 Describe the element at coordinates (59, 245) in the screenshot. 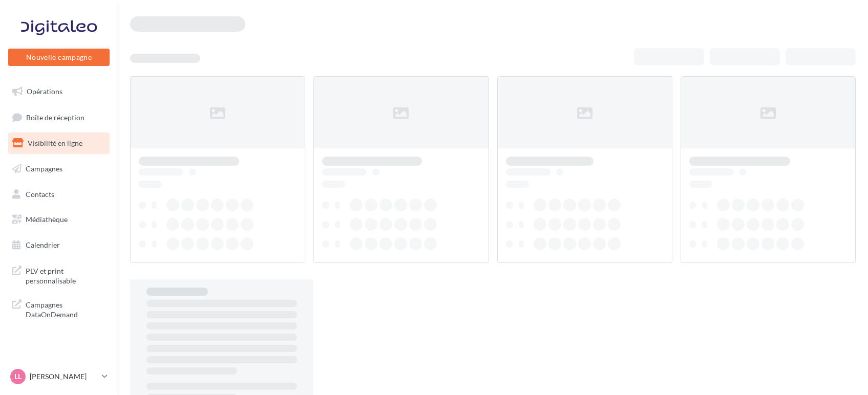

I see `a: Calendrier` at that location.